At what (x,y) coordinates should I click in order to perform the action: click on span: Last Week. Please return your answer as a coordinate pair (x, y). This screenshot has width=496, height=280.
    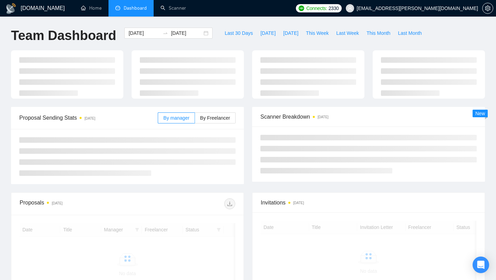
    Looking at the image, I should click on (348, 33).